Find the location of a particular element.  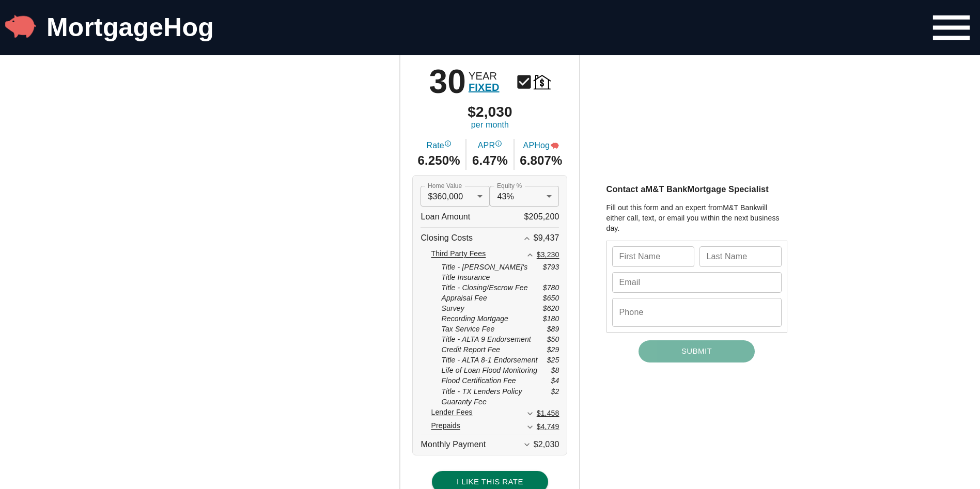

span: Lender Fees is located at coordinates (452, 413).